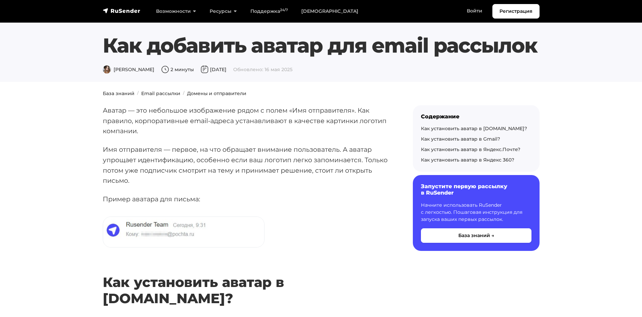 This screenshot has width=642, height=317. I want to click on a: Email рассылки, so click(161, 93).